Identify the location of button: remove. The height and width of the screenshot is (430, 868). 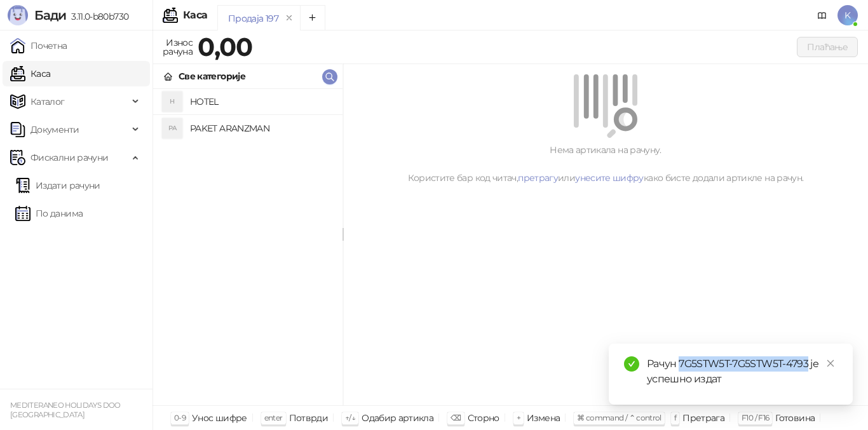
(289, 18).